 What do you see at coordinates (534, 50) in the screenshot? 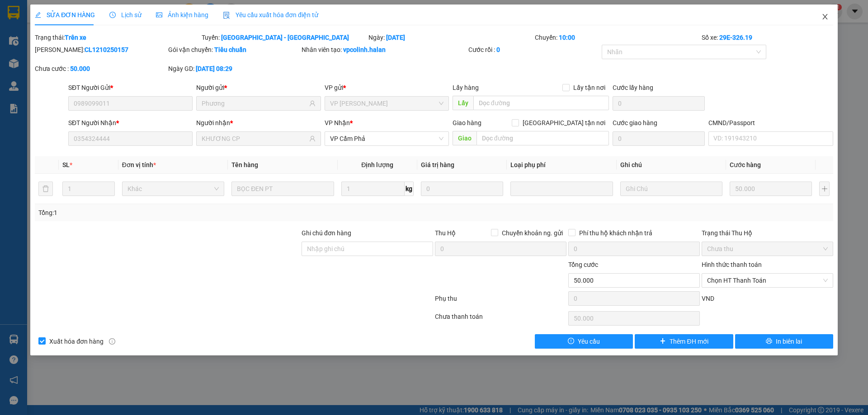
I see `div: Cước rồi :` at bounding box center [534, 50].